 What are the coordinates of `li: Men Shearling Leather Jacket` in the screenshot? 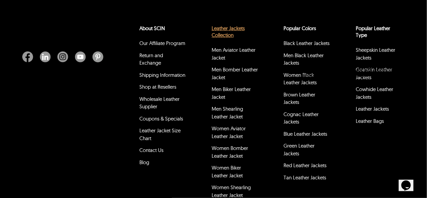 It's located at (234, 114).